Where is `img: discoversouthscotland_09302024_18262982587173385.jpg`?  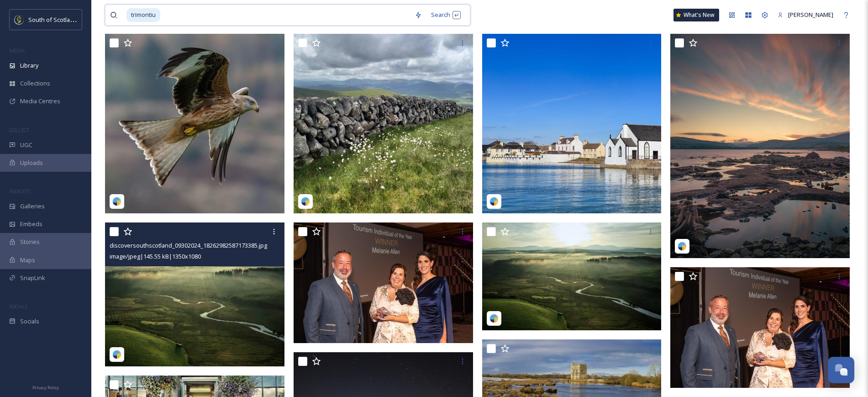 img: discoversouthscotland_09302024_18262982587173385.jpg is located at coordinates (195, 294).